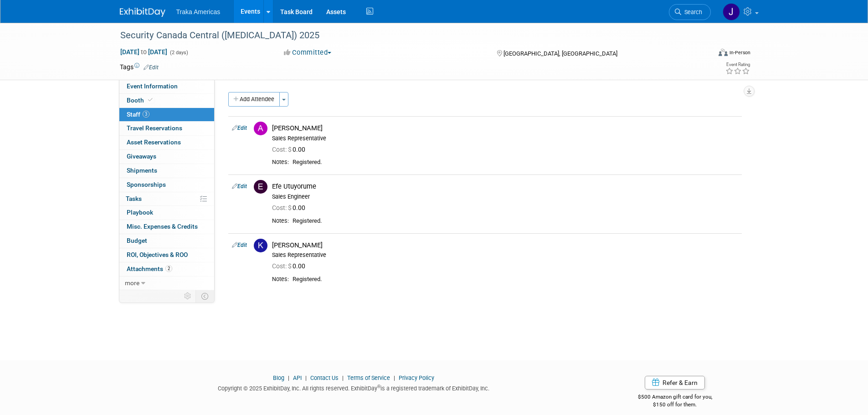 Image resolution: width=868 pixels, height=415 pixels. Describe the element at coordinates (167, 227) in the screenshot. I see `a: Misc. Expenses & Credits` at that location.